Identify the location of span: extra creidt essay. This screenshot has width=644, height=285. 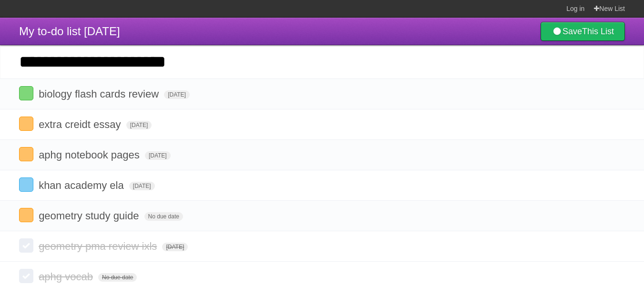
(81, 124).